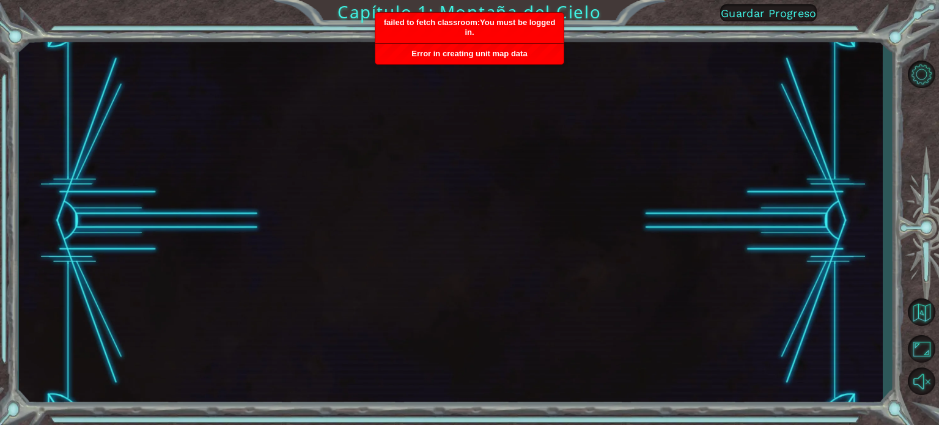 The height and width of the screenshot is (425, 939). Describe the element at coordinates (921, 348) in the screenshot. I see `button: Maximizar Navegador` at that location.